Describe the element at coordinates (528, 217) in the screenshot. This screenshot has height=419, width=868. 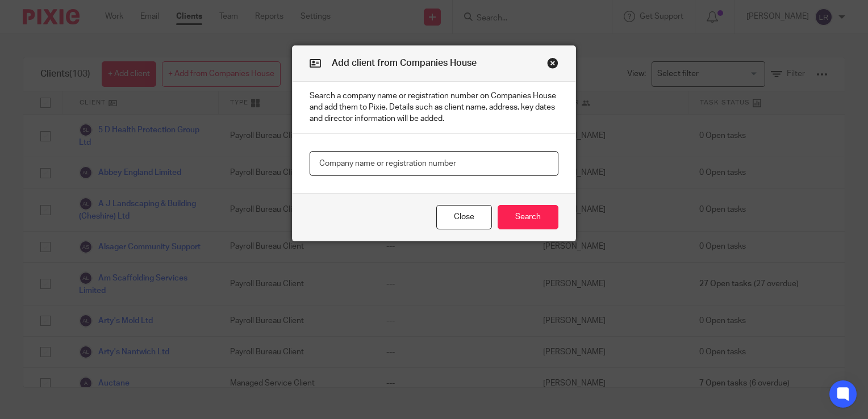
I see `button: Search` at that location.